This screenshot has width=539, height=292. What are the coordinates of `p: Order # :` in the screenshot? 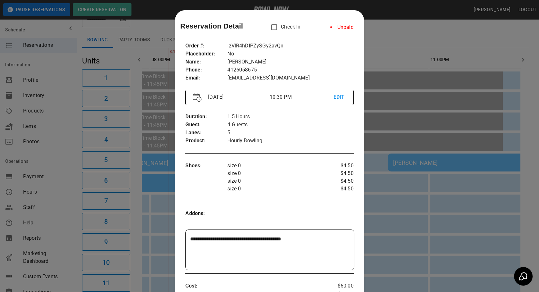 It's located at (206, 46).